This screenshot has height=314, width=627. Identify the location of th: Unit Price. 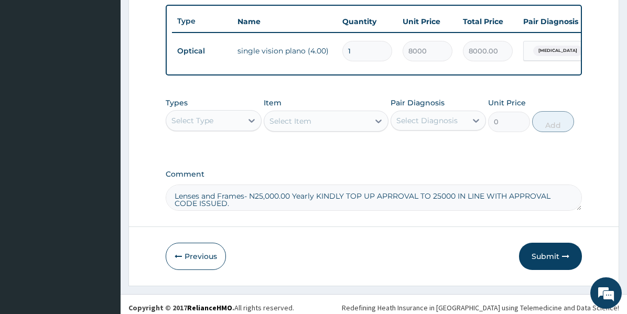
(427, 21).